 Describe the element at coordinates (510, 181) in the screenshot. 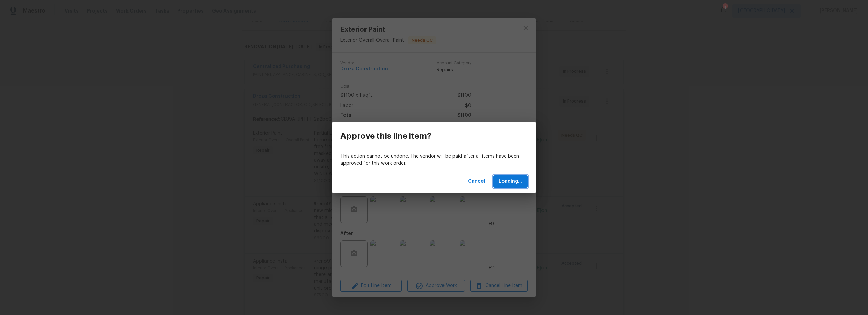

I see `span: Loading...` at that location.